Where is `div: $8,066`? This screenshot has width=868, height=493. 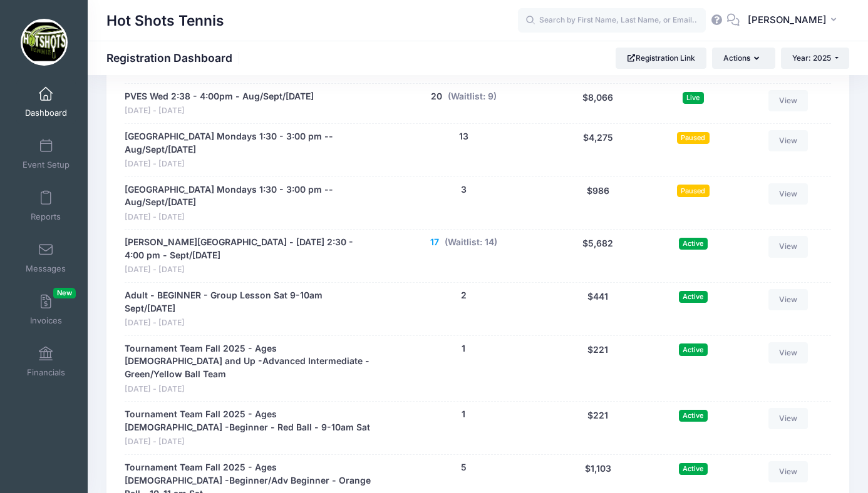
div: $8,066 is located at coordinates (598, 103).